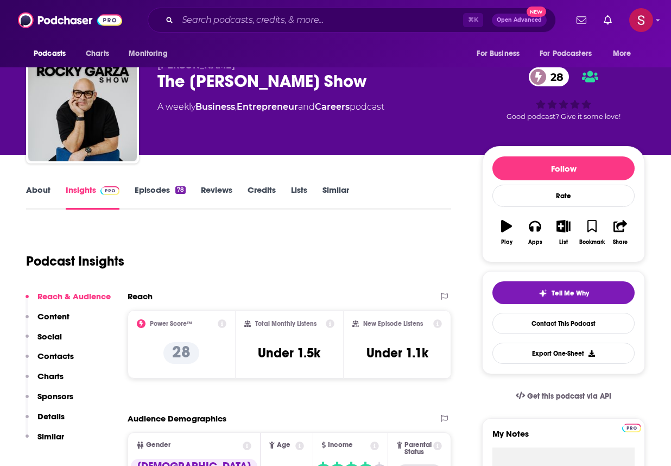 The height and width of the screenshot is (466, 671). Describe the element at coordinates (306, 106) in the screenshot. I see `span: and` at that location.